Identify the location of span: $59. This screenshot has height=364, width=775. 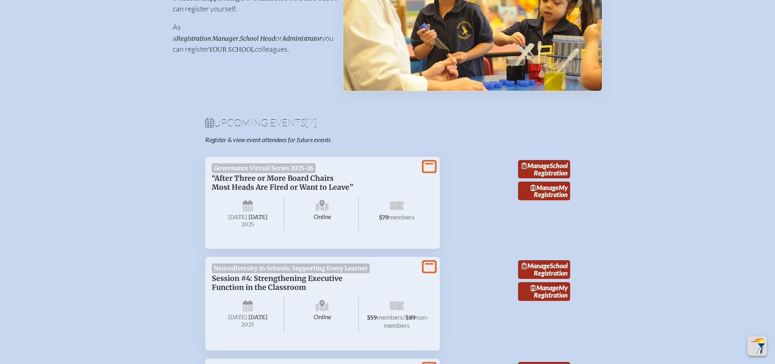
(372, 318).